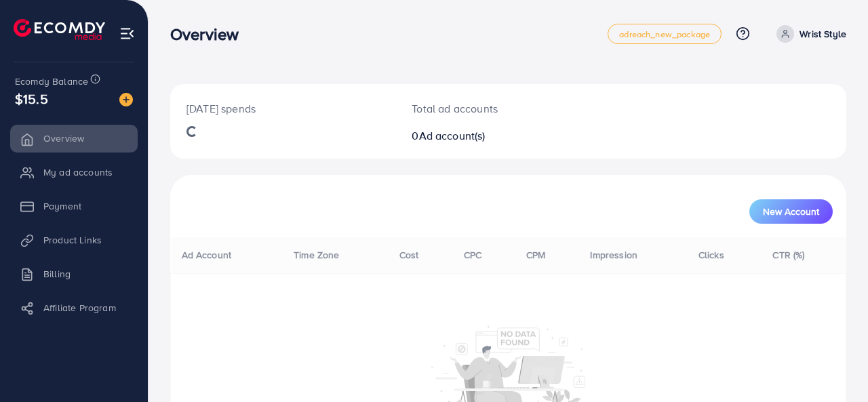  I want to click on button: New Account, so click(791, 211).